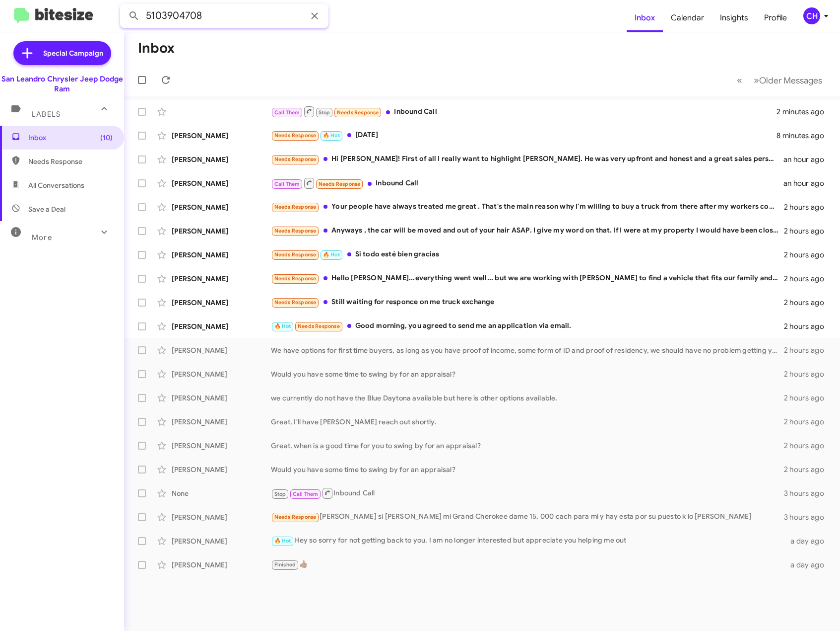  Describe the element at coordinates (41, 237) in the screenshot. I see `span: More` at that location.